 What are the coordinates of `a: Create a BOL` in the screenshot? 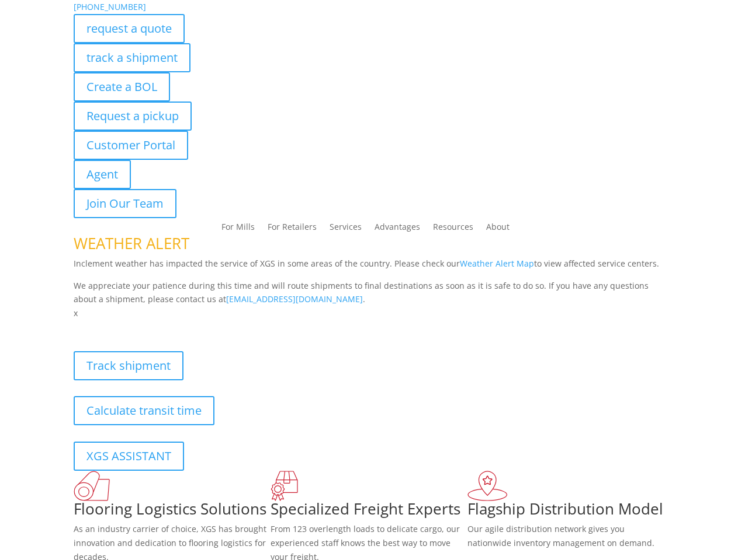 It's located at (122, 87).